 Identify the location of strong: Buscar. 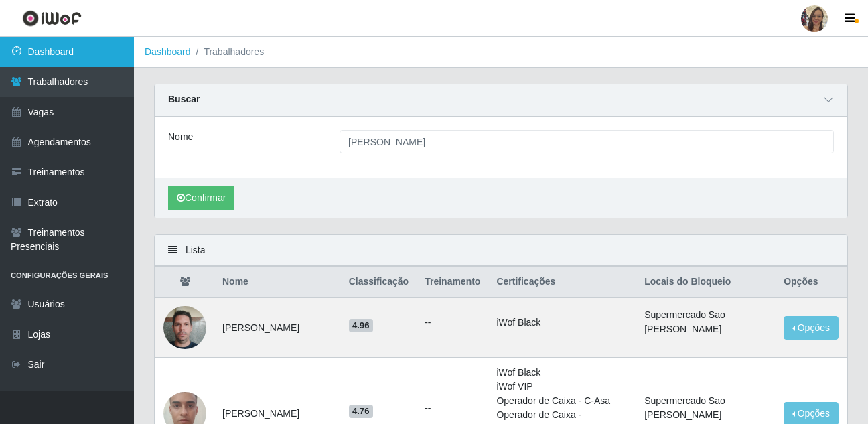
(183, 99).